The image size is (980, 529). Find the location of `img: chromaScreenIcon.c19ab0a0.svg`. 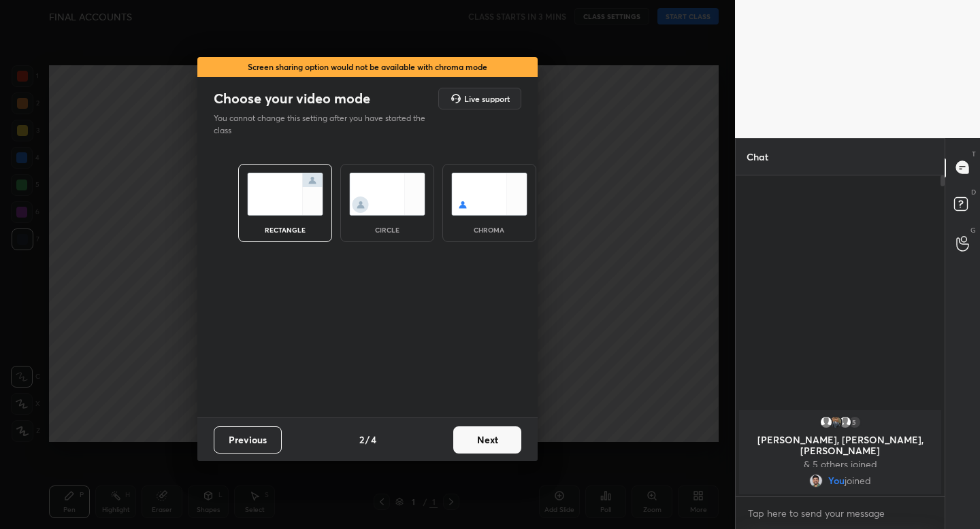

img: chromaScreenIcon.c19ab0a0.svg is located at coordinates (490, 194).